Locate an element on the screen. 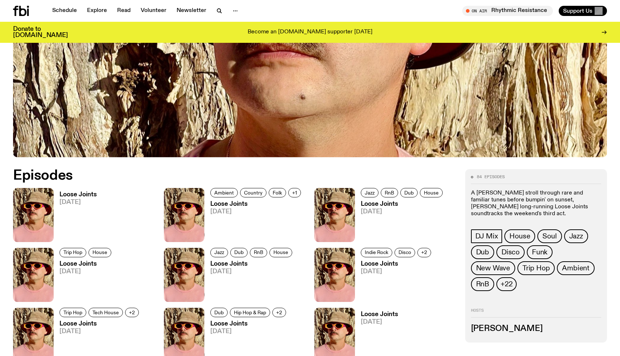 The width and height of the screenshot is (620, 356). span: Support Us is located at coordinates (578, 11).